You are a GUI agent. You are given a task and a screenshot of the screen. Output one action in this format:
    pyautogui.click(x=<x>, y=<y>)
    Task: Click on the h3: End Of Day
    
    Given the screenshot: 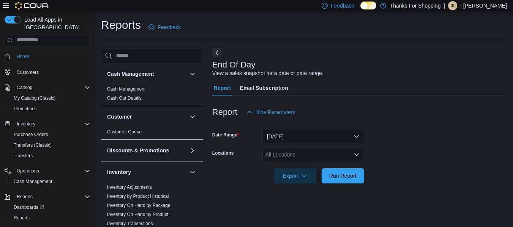 What is the action you would take?
    pyautogui.click(x=234, y=65)
    